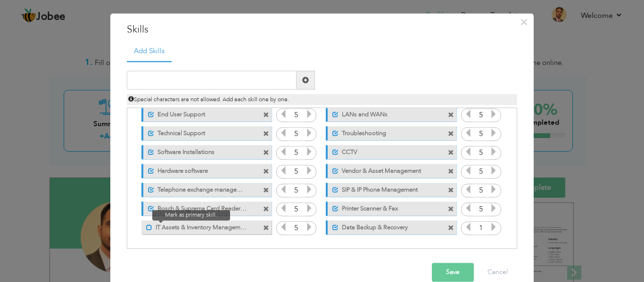 The height and width of the screenshot is (282, 644). Describe the element at coordinates (201, 207) in the screenshot. I see `label: Bosch & Suprema Card Reader Management` at that location.